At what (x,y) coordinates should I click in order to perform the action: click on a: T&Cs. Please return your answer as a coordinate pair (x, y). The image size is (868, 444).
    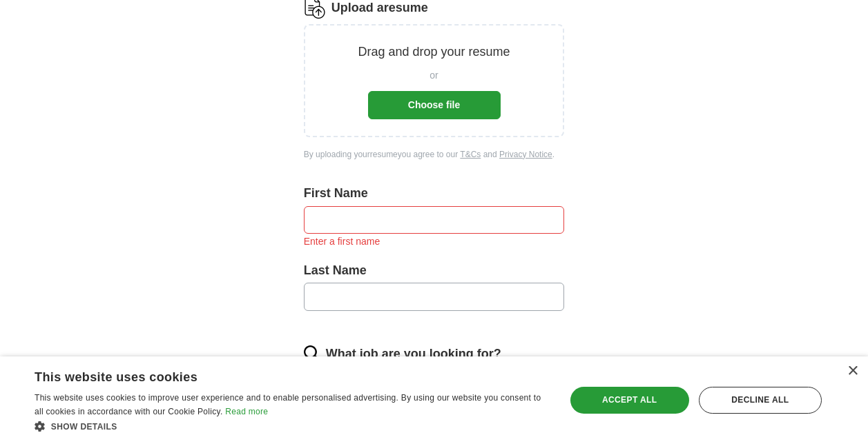
    Looking at the image, I should click on (470, 155).